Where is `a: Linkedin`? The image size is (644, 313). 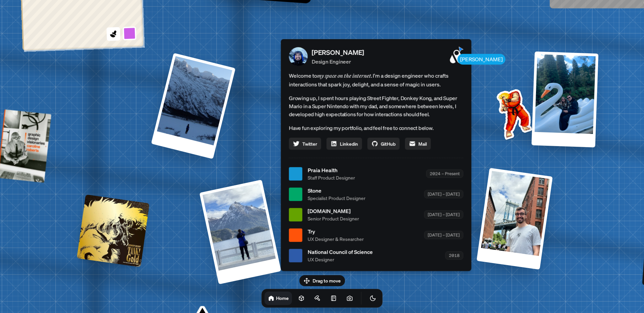 a: Linkedin is located at coordinates (344, 144).